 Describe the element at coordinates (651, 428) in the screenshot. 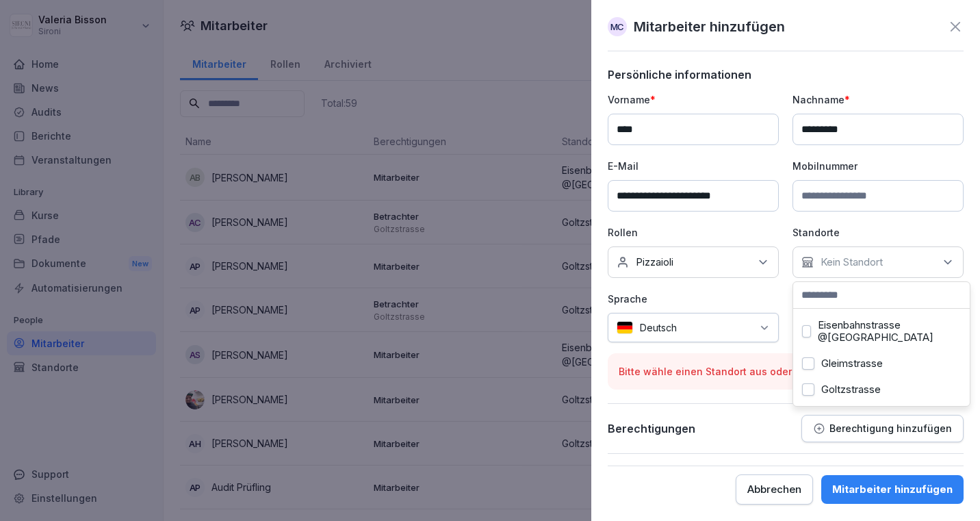

I see `p: Berechtigungen` at that location.